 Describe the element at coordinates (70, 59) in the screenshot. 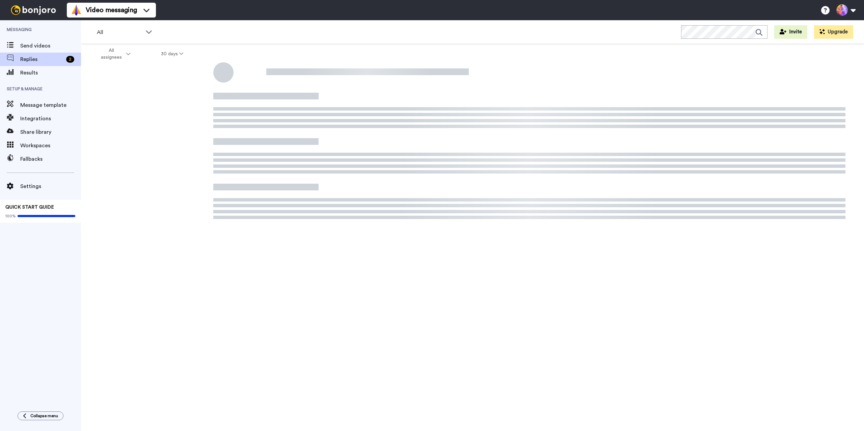

I see `div: 2` at that location.